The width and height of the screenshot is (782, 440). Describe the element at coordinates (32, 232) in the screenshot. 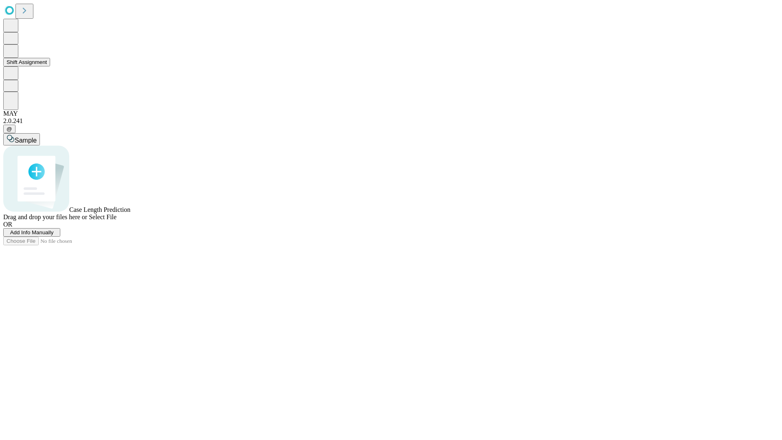

I see `button: Add Info Manually` at that location.